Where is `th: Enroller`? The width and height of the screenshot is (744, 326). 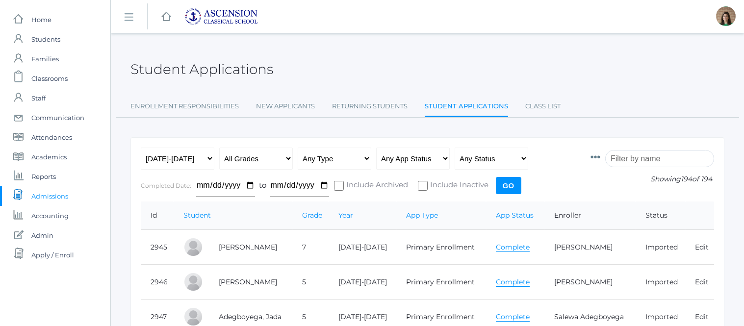
th: Enroller is located at coordinates (590, 216).